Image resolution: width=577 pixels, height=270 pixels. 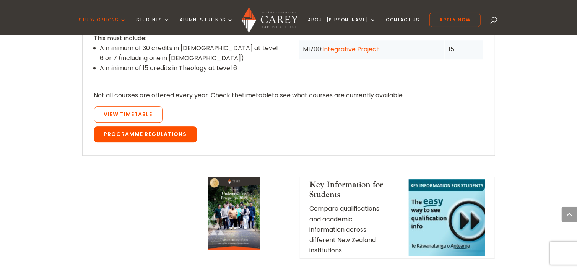 I want to click on h4: Key Information for Students, so click(x=349, y=191).